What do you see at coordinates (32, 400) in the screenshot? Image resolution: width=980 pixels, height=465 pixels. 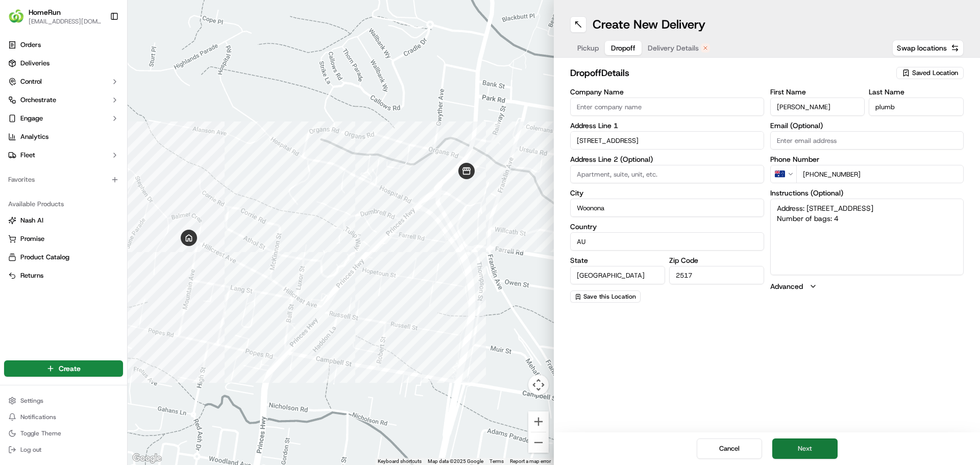 I see `span: Settings` at bounding box center [32, 400].